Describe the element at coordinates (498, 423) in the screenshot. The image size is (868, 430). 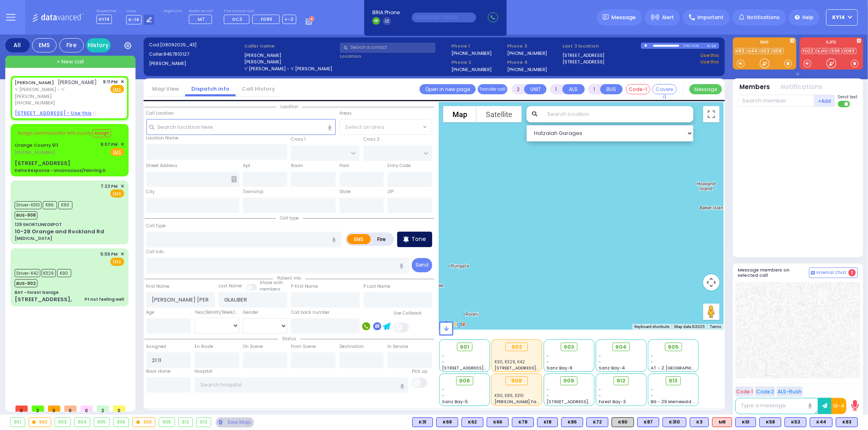
I see `div: BLS` at that location.